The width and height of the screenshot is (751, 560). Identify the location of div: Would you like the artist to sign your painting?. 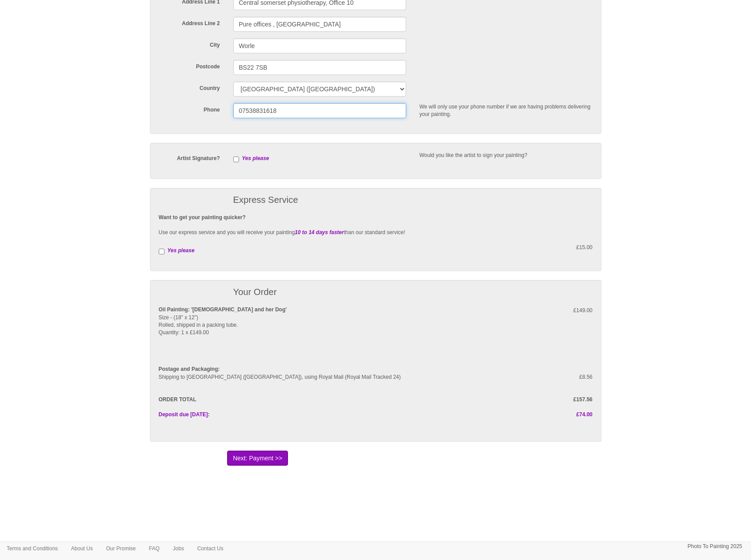
(506, 156).